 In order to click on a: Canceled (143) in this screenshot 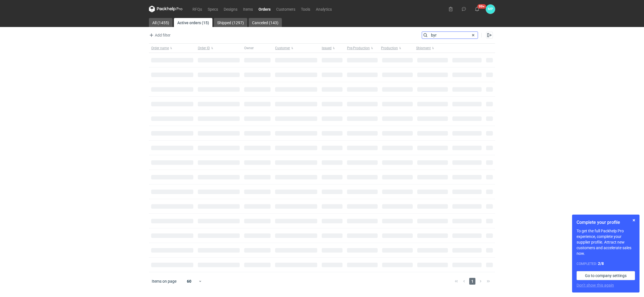, I will do `click(265, 22)`.